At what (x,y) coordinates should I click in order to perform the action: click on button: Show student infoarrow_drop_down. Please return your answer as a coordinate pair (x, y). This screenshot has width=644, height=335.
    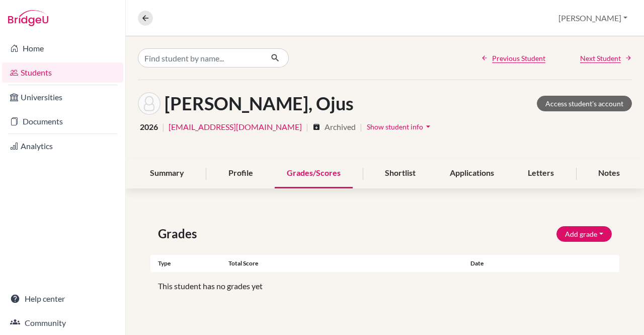
    Looking at the image, I should click on (400, 126).